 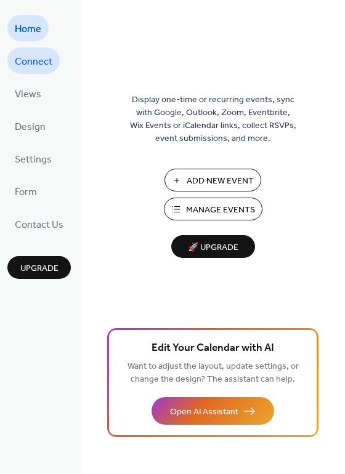 I want to click on button: Open AI Assistant, so click(x=213, y=411).